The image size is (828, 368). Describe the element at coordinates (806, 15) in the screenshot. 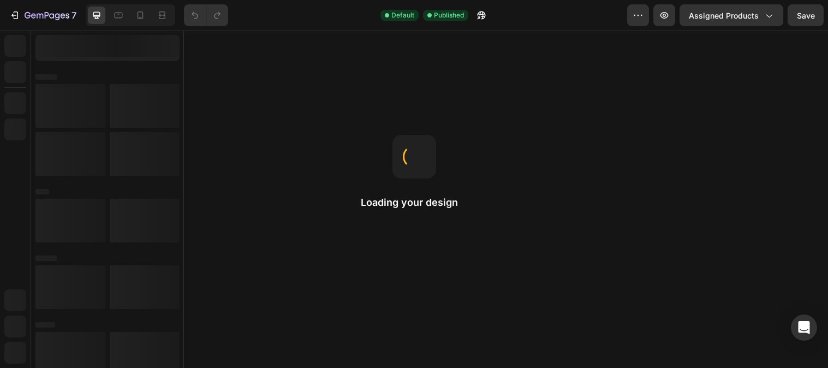

I see `span: Save` at that location.